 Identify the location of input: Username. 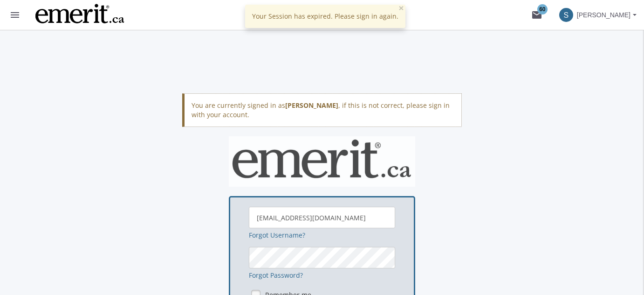
(322, 218).